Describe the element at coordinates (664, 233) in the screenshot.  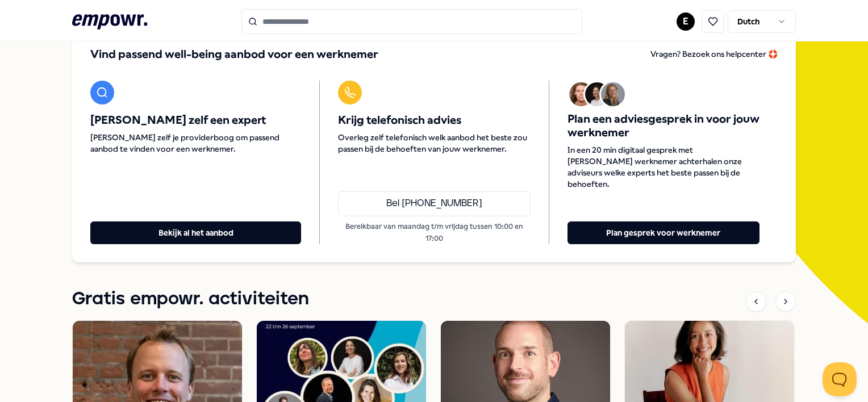
I see `button: Plan gesprek voor werknemer` at that location.